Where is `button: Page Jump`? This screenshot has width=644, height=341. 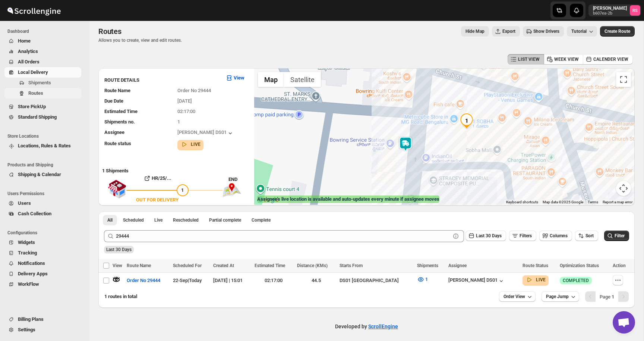
button: Page Jump is located at coordinates (560, 296).